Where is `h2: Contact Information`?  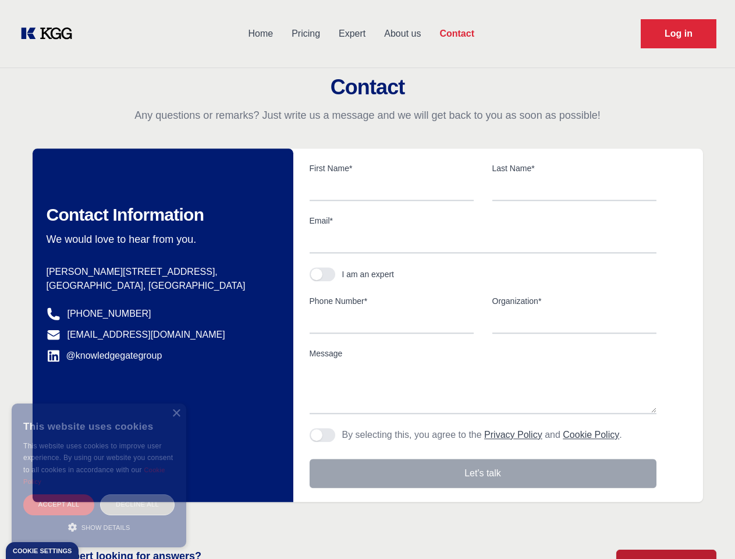 h2: Contact Information is located at coordinates (161, 215).